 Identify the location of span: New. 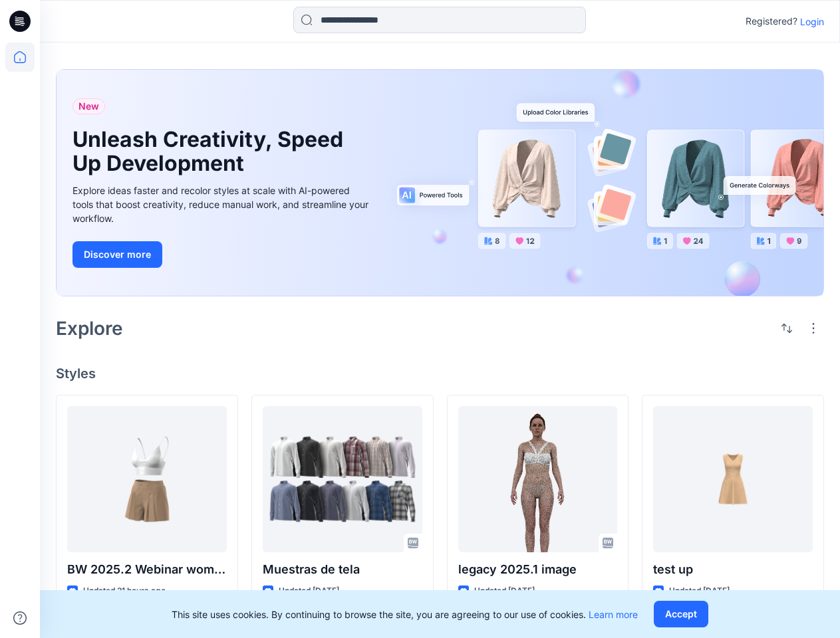
(88, 106).